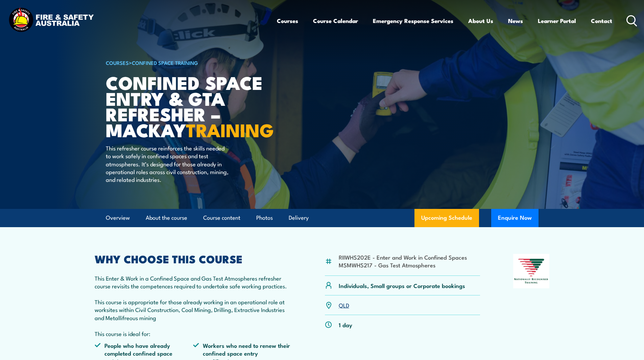 This screenshot has width=644, height=360. What do you see at coordinates (167, 163) in the screenshot?
I see `p: This refresher course reinforces the skills needed to work safely in confined spaces and test atm...` at bounding box center [167, 163].